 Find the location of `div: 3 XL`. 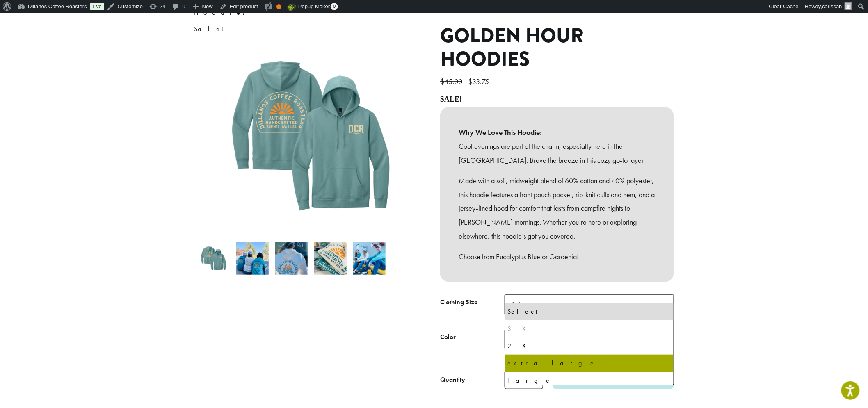

div: 3 XL is located at coordinates (589, 329).